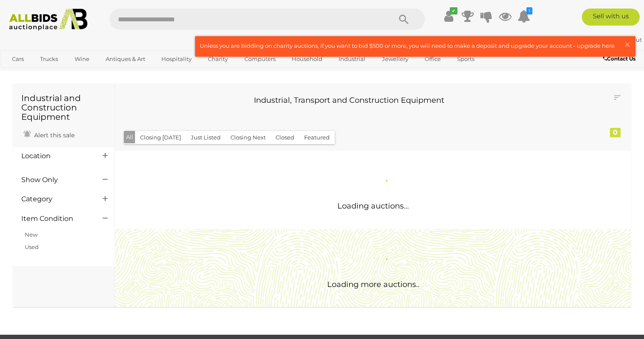 This screenshot has width=644, height=339. Describe the element at coordinates (55, 219) in the screenshot. I see `h4: Item Condition` at that location.